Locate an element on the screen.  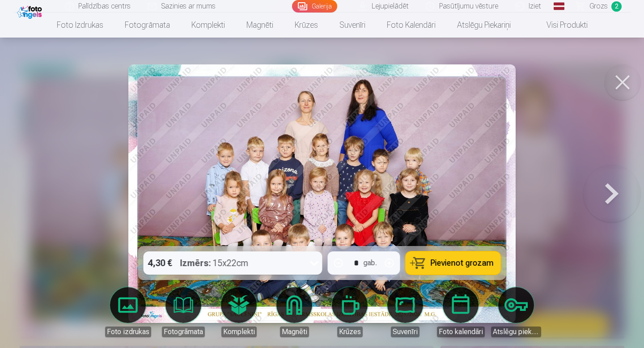
a: Visi produkti is located at coordinates (560, 25).